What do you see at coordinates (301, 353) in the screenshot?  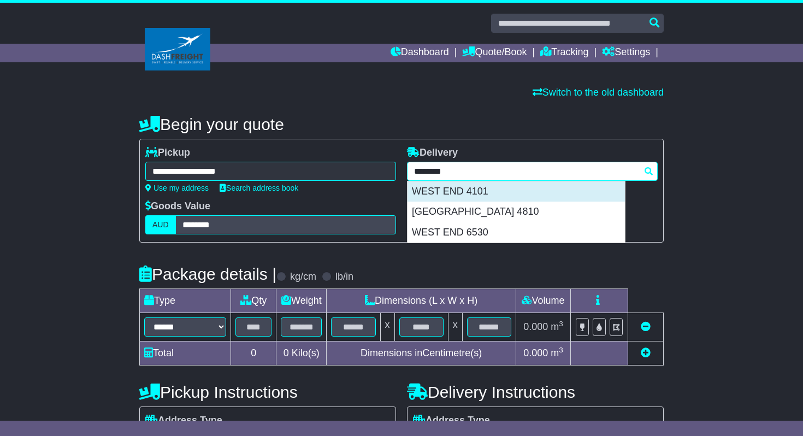 I see `td: Kilo(s)` at bounding box center [301, 353].